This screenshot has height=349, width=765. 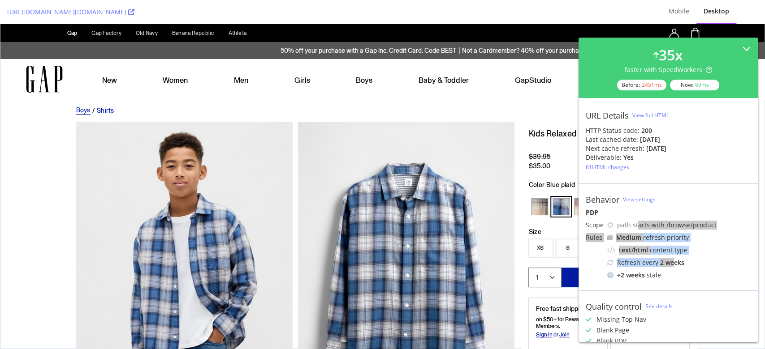 I want to click on div: refresh priority, so click(x=652, y=238).